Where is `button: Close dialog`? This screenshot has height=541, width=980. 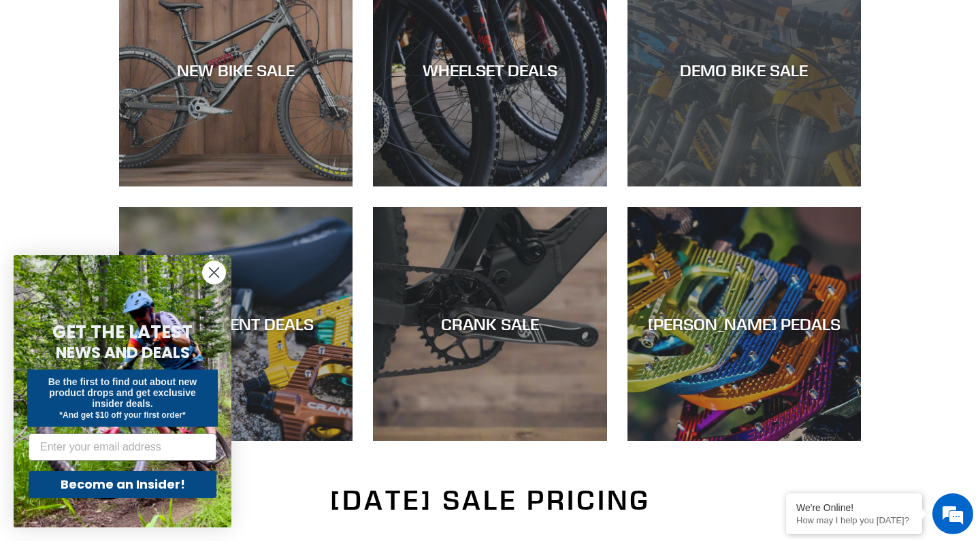 button: Close dialog is located at coordinates (214, 272).